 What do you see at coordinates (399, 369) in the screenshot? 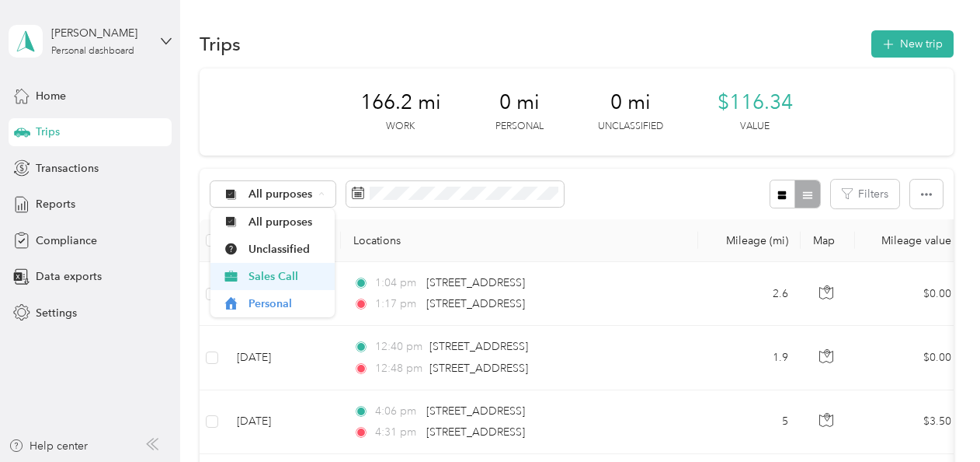
I see `span: 12:48 pm` at bounding box center [399, 369].